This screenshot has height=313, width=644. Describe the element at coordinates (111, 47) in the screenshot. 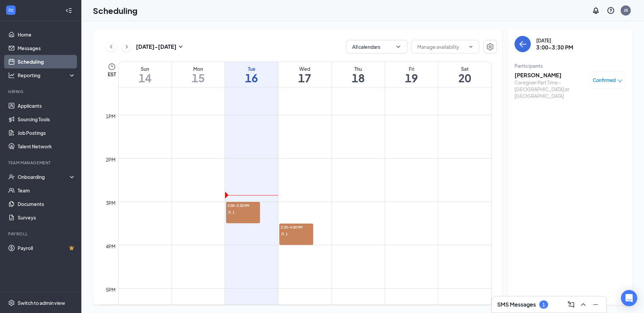

I see `button: ChevronLeft` at that location.